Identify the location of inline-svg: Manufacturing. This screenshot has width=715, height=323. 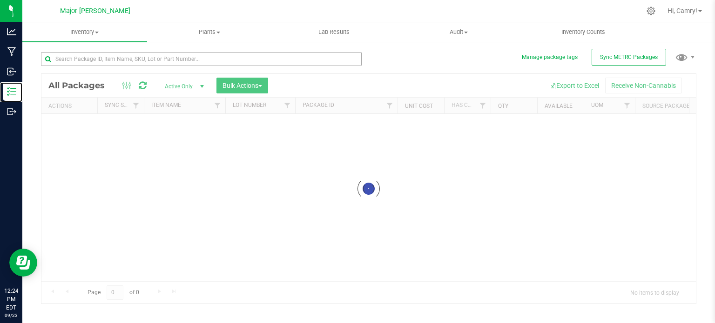
(12, 52).